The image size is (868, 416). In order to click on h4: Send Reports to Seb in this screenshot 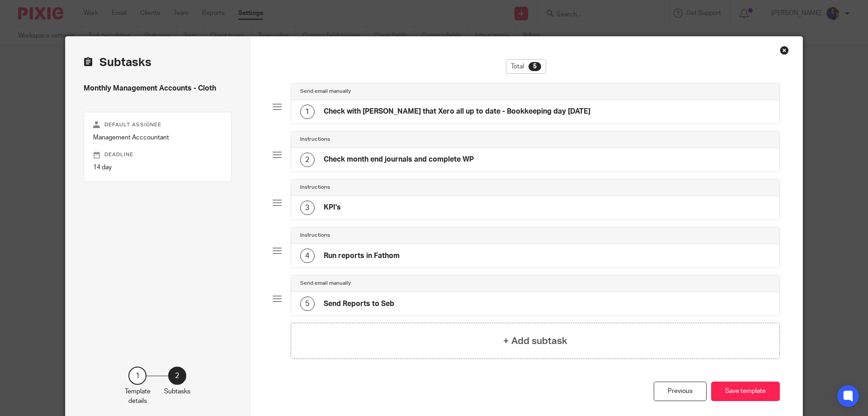, I will do `click(359, 304)`.